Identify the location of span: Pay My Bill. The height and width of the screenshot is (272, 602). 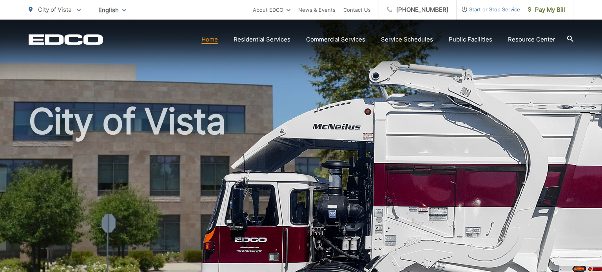
(546, 10).